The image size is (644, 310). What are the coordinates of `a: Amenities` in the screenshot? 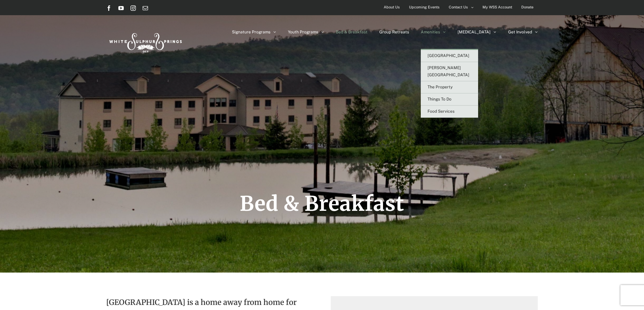 It's located at (433, 32).